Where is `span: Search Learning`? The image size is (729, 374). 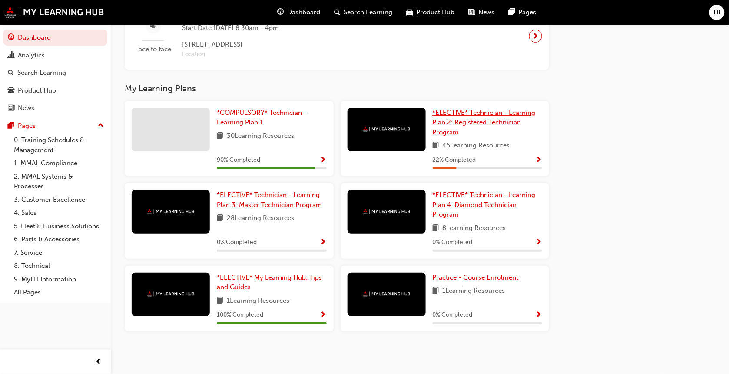 span: Search Learning is located at coordinates (368, 12).